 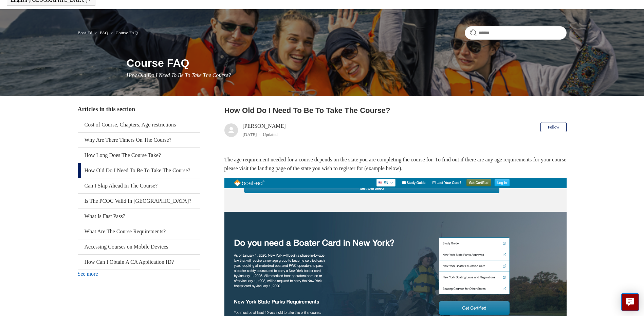 I want to click on a: Accessing Courses on Mobile Devices, so click(x=139, y=247).